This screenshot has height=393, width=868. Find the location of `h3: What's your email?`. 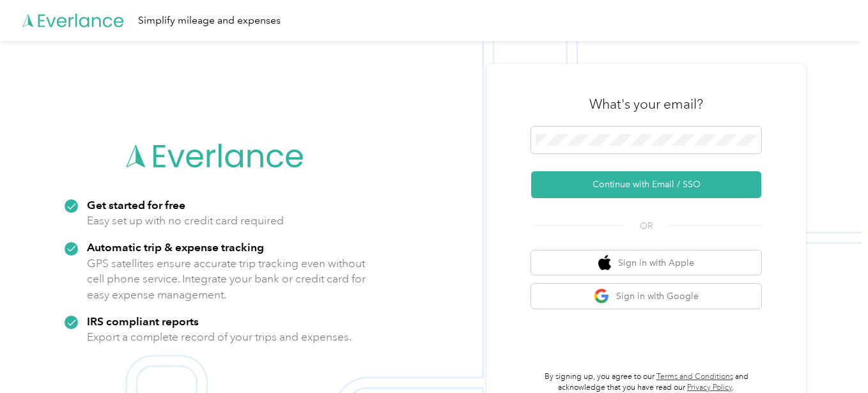

h3: What's your email? is located at coordinates (646, 104).